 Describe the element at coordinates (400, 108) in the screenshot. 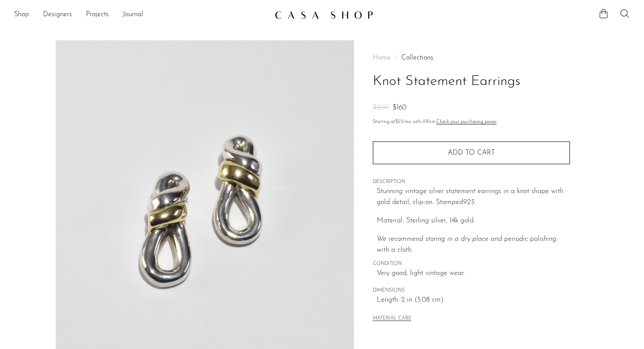

I see `span: $160` at that location.